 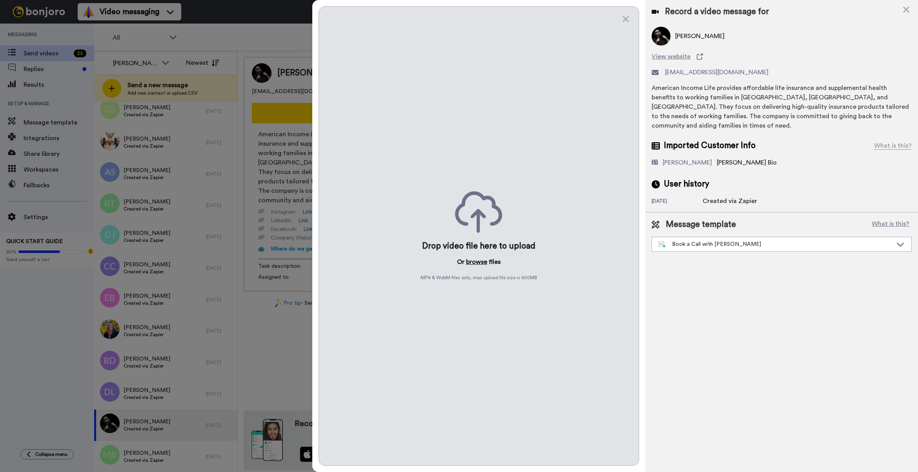 What do you see at coordinates (893, 146) in the screenshot?
I see `div: What is this?` at bounding box center [893, 146].